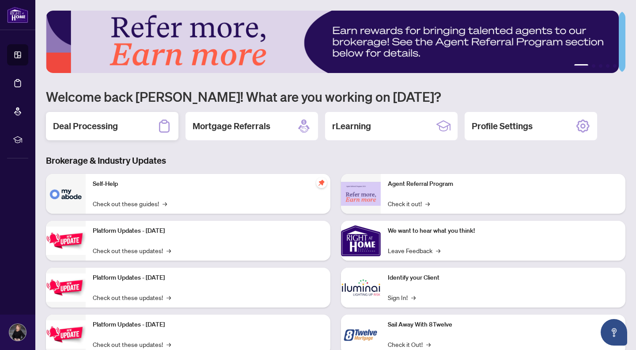  What do you see at coordinates (594, 66) in the screenshot?
I see `button: 2` at bounding box center [594, 66].